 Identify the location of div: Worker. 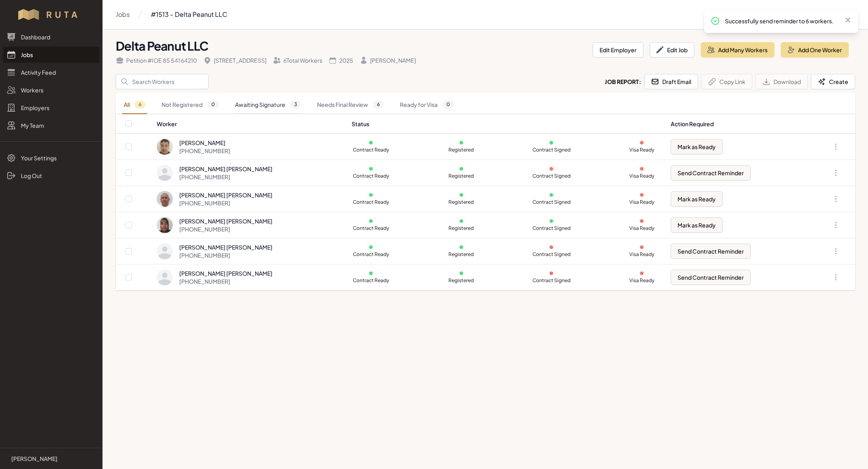
(249, 124).